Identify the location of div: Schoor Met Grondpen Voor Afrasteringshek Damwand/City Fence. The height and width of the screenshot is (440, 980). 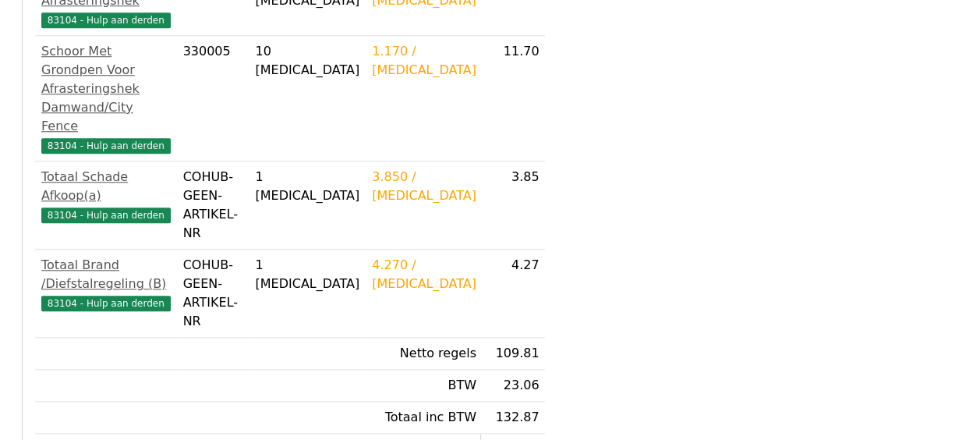
(106, 89).